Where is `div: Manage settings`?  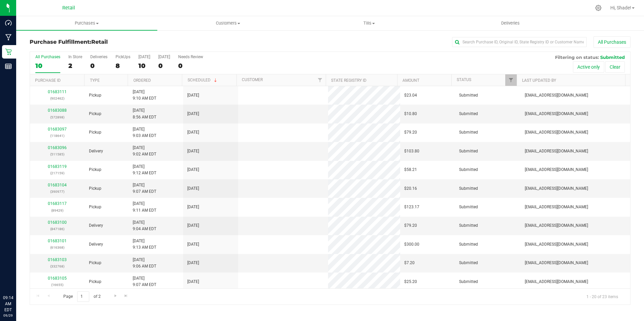 div: Manage settings is located at coordinates (598, 7).